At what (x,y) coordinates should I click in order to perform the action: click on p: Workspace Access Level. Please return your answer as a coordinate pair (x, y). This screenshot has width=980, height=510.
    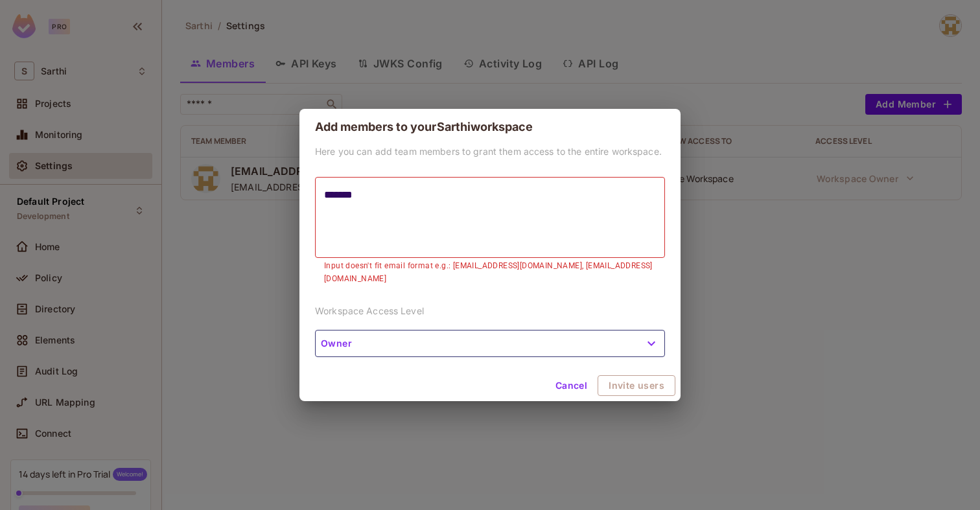
    Looking at the image, I should click on (490, 310).